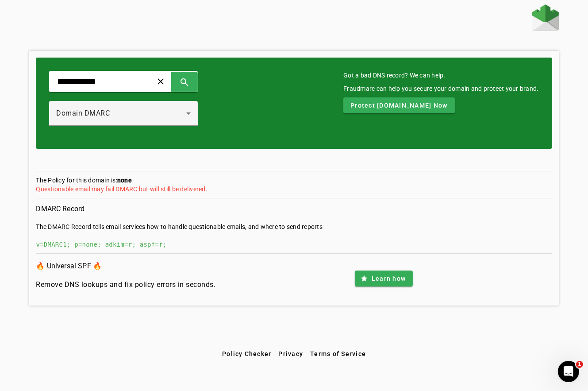 The image size is (588, 391). Describe the element at coordinates (546, 19) in the screenshot. I see `a: Home` at that location.